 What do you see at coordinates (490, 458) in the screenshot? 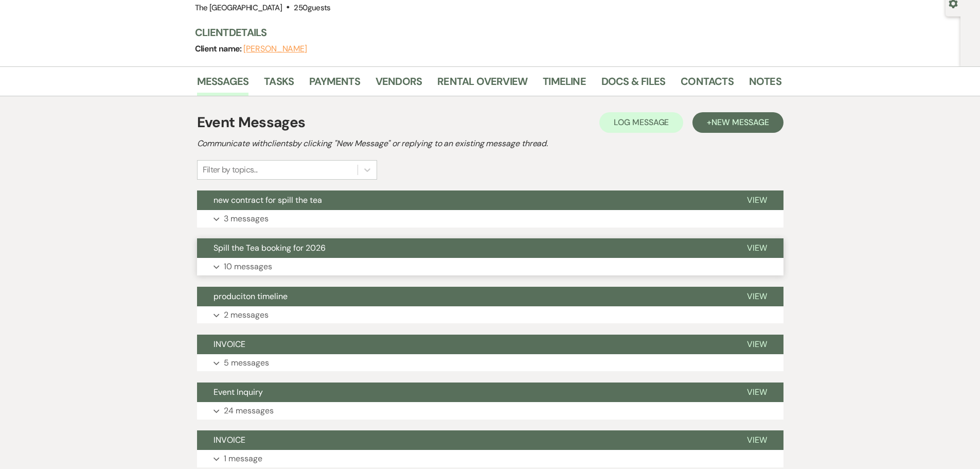
I see `button: 1 message` at bounding box center [490, 458].